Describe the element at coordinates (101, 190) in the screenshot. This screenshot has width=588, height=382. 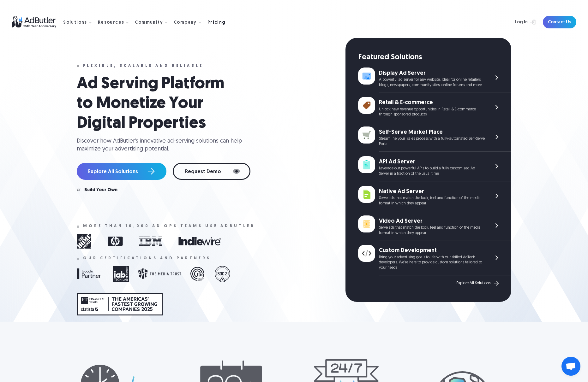
I see `a: Build Your Own` at that location.